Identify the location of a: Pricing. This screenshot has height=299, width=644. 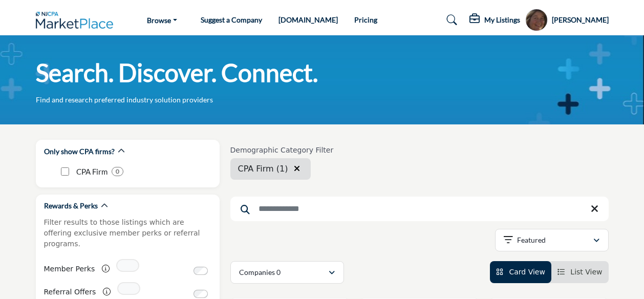
(365, 19).